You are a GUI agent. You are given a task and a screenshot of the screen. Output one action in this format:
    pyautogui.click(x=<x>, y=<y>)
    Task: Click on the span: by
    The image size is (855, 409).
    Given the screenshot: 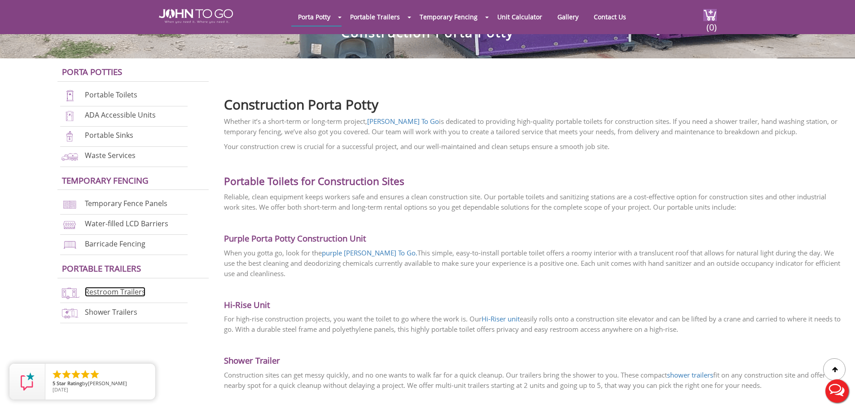 What is the action you would take?
    pyautogui.click(x=100, y=384)
    